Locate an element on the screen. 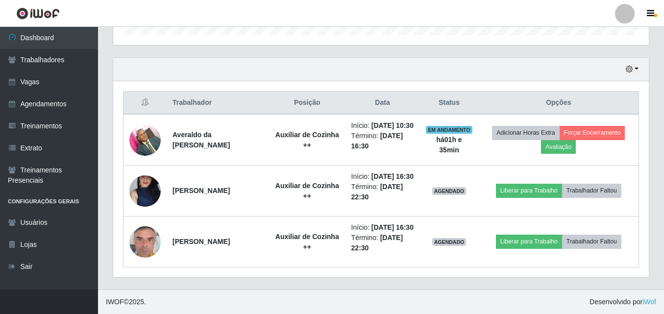 The height and width of the screenshot is (314, 664). button: Avaliação is located at coordinates (558, 147).